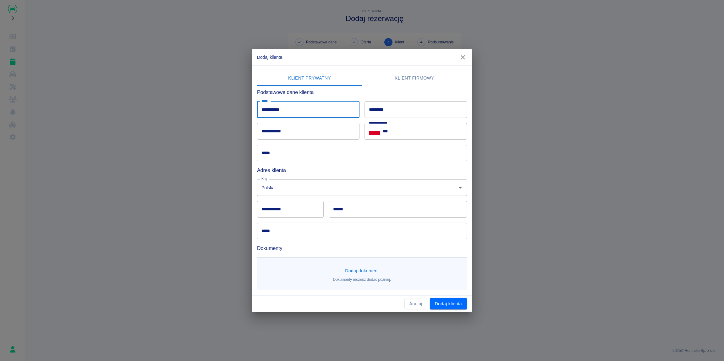  What do you see at coordinates (362, 248) in the screenshot?
I see `h6: Dokumenty` at bounding box center [362, 248].